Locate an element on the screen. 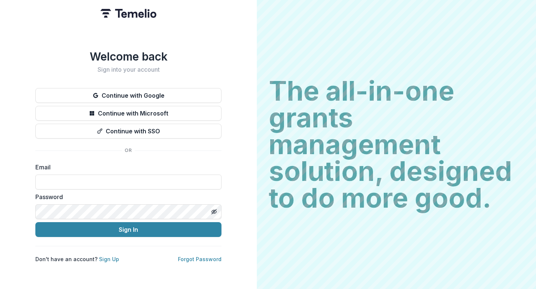 This screenshot has height=289, width=536. button: Continue with Microsoft is located at coordinates (128, 113).